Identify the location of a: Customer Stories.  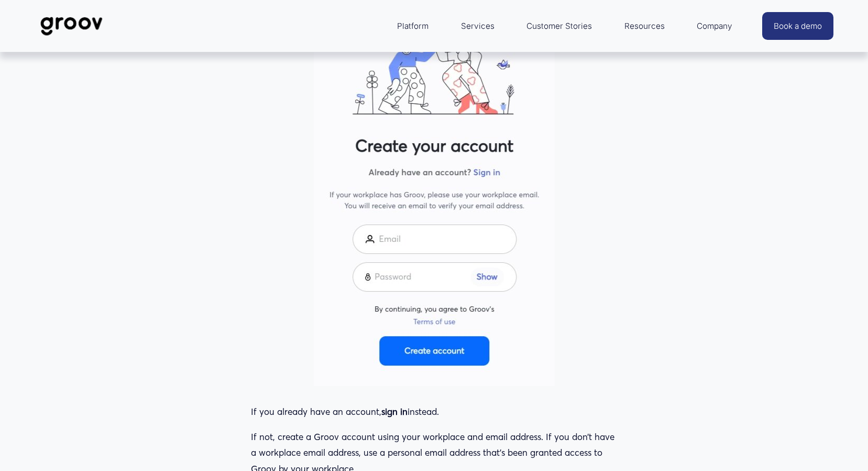
(559, 26).